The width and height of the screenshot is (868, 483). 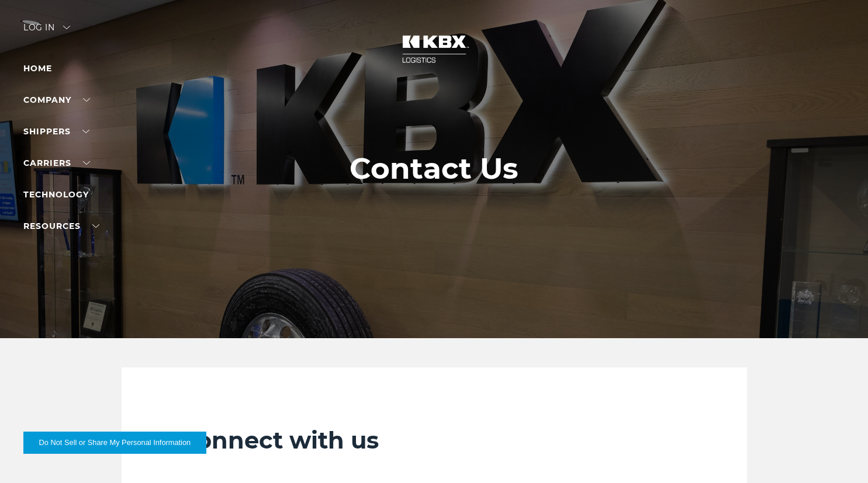 I want to click on button: Do Not Sell or Share My Personal Information, so click(x=114, y=443).